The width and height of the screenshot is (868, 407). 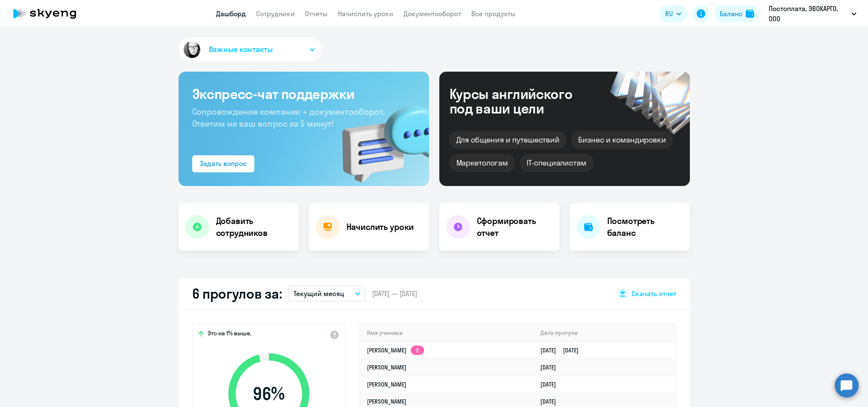 I want to click on h4: Начислить уроки, so click(x=380, y=227).